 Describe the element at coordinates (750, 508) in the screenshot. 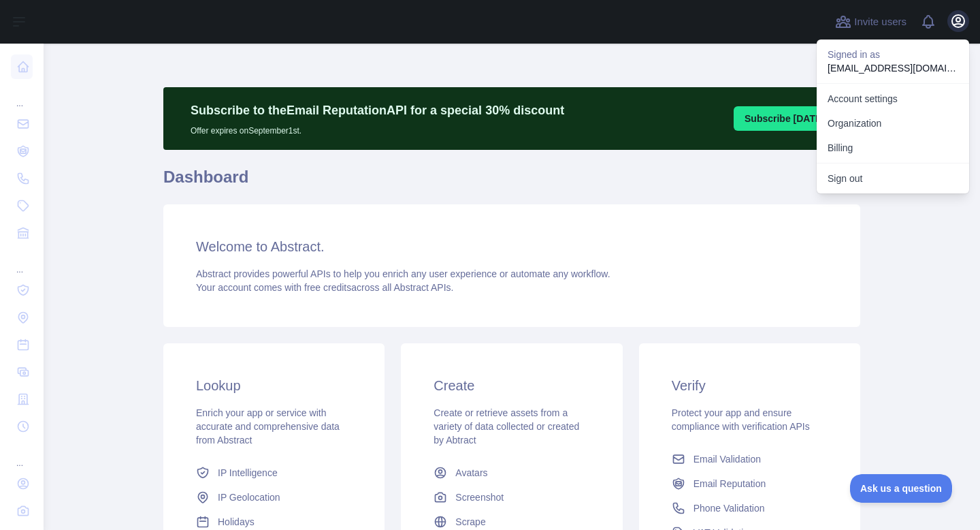

I see `a: Phone Validation` at that location.